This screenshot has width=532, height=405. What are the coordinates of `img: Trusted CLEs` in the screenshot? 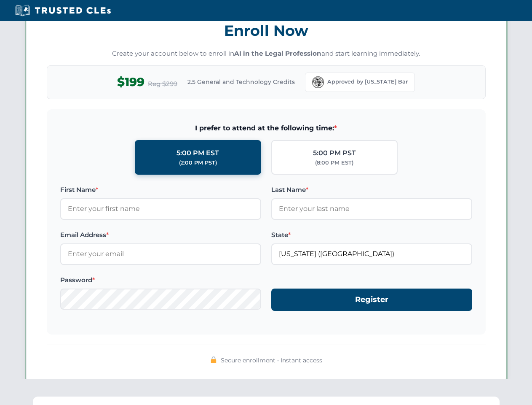 It's located at (63, 11).